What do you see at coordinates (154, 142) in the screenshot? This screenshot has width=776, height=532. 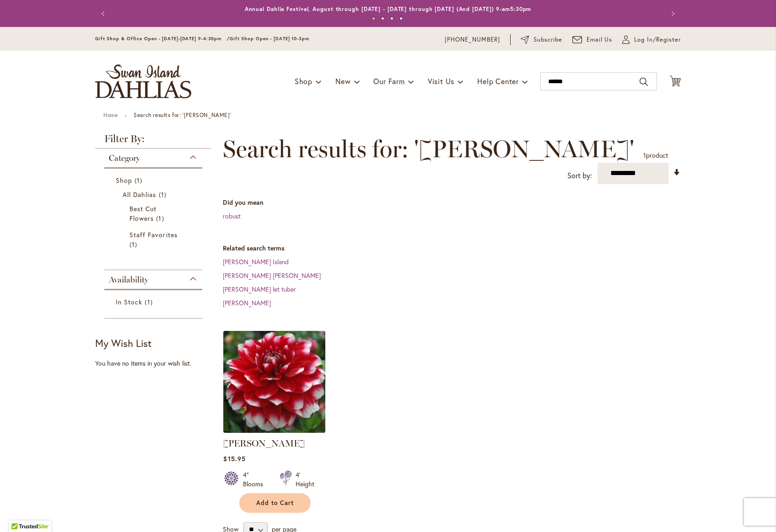 I see `strong: Filter By:` at bounding box center [154, 142].